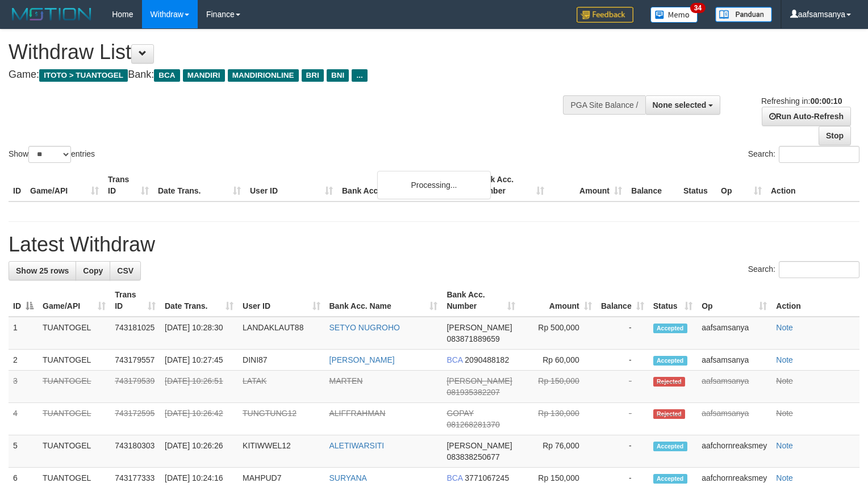 The height and width of the screenshot is (487, 868). I want to click on th: Op, so click(742, 185).